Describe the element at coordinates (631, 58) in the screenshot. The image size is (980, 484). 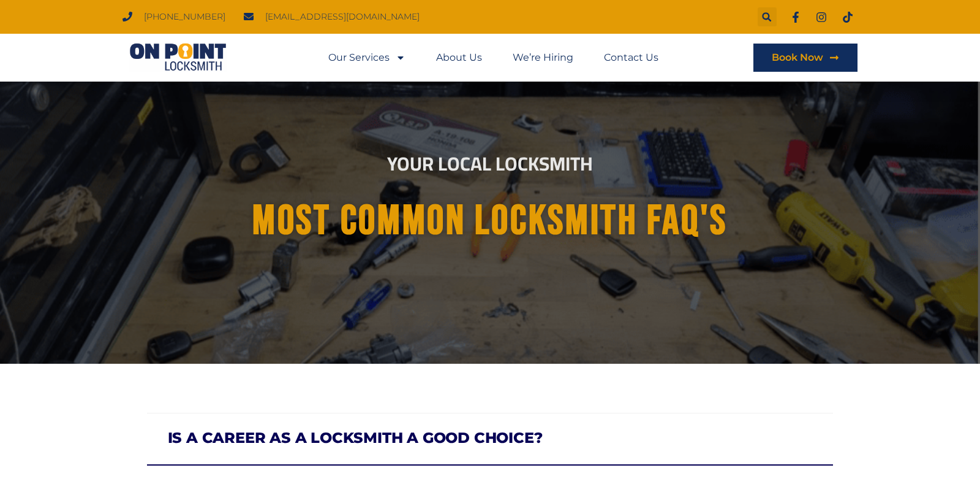
I see `a: Contact Us` at that location.